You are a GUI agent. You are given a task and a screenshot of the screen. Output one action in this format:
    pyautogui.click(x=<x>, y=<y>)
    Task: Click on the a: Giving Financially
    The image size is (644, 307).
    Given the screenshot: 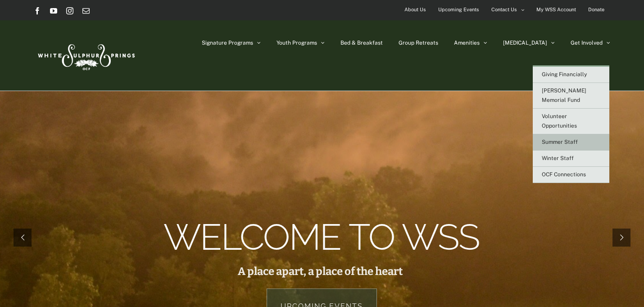 What is the action you would take?
    pyautogui.click(x=571, y=75)
    